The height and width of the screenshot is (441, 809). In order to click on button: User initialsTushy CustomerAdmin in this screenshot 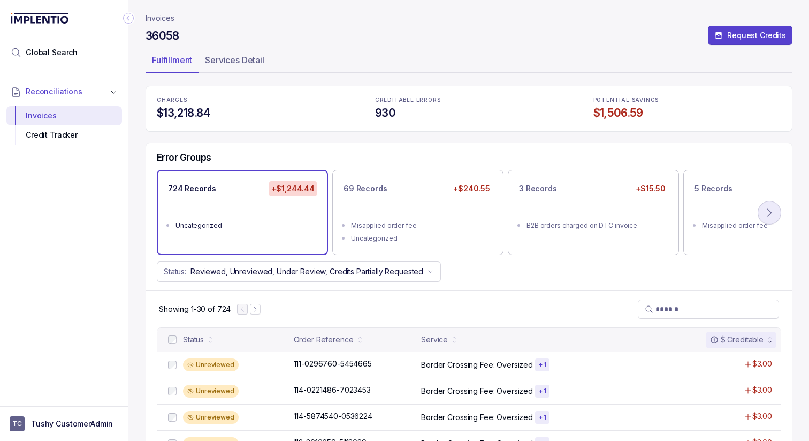, I will do `click(64, 423)`.